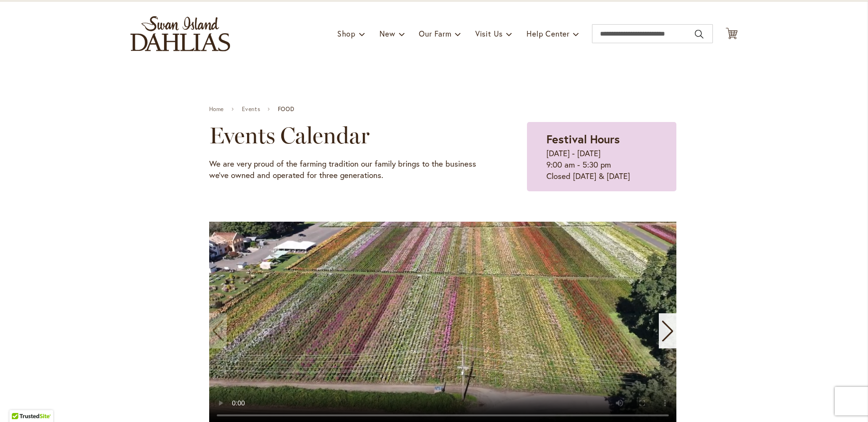 This screenshot has width=868, height=422. I want to click on a: Events, so click(251, 109).